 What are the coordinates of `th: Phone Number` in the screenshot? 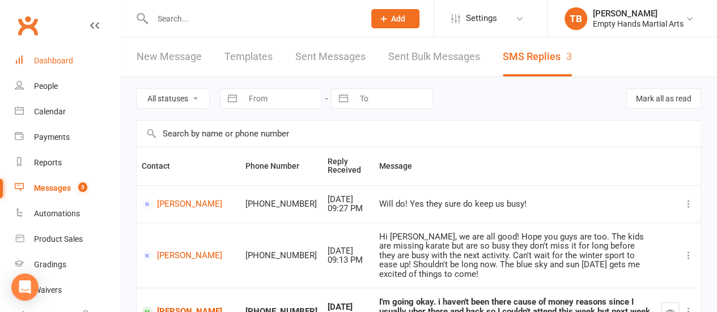 It's located at (281, 166).